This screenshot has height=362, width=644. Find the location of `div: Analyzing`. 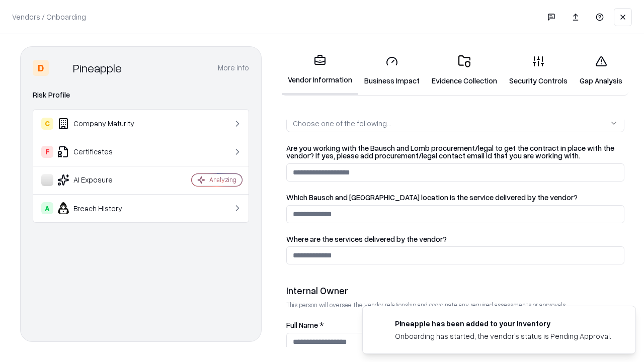

div: Analyzing is located at coordinates (223, 179).